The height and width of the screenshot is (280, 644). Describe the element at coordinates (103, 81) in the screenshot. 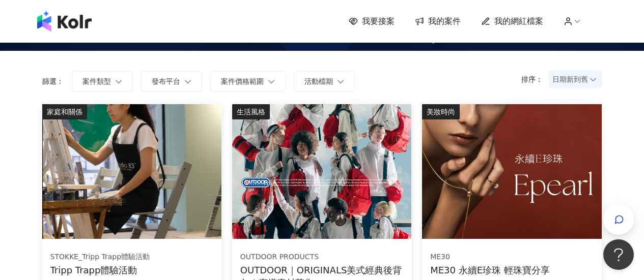

I see `button: 案件類型` at that location.